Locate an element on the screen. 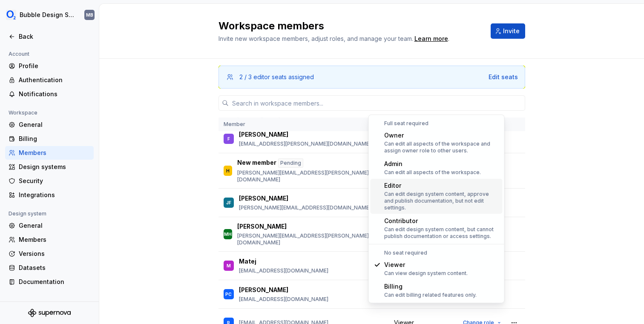  span: Invite new workspace members, adjust roles, and manage your team. is located at coordinates (315, 39).